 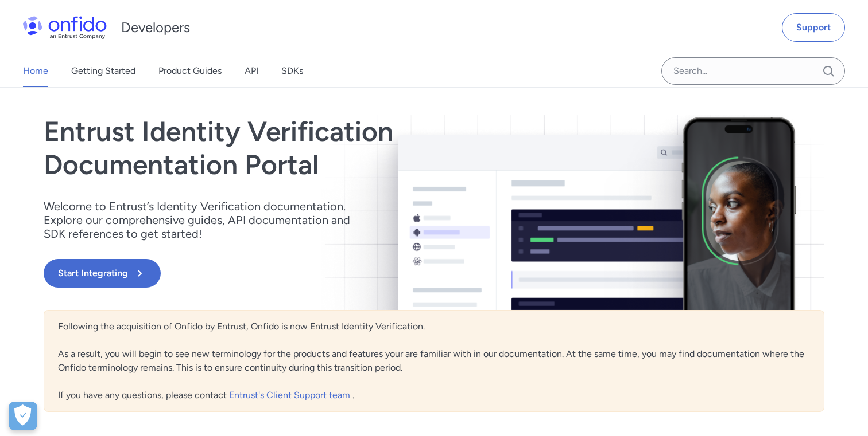 I want to click on h1: Developers, so click(x=155, y=27).